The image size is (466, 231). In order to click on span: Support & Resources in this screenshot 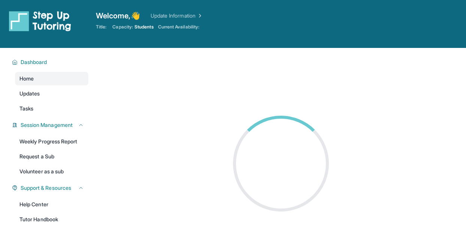, I will do `click(46, 188)`.